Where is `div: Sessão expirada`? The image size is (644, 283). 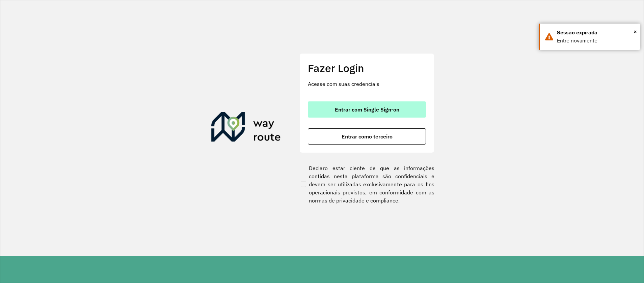 div: Sessão expirada is located at coordinates (596, 33).